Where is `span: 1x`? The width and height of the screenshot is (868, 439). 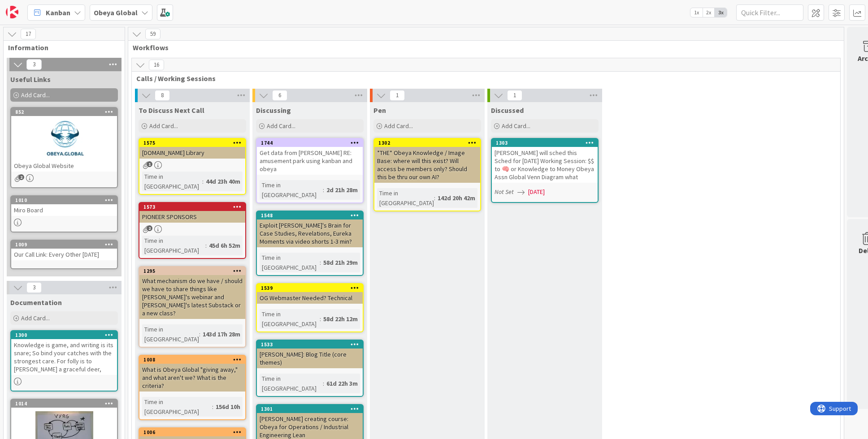 span: 1x is located at coordinates (697, 13).